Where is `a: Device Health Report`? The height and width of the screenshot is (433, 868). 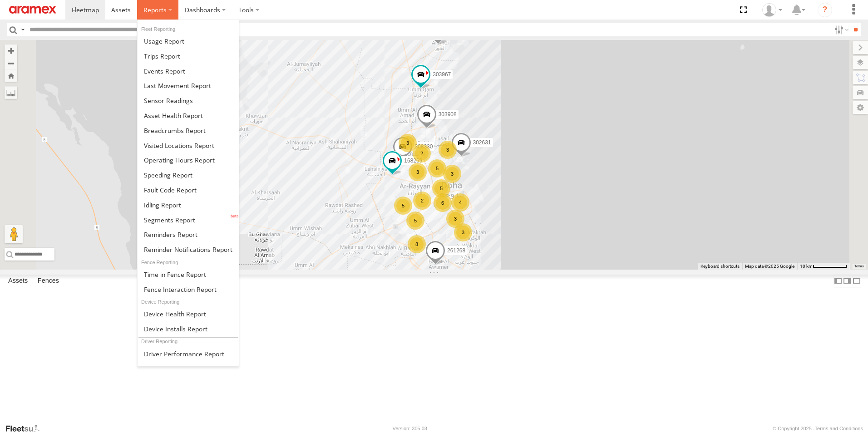
a: Device Health Report is located at coordinates (188, 314).